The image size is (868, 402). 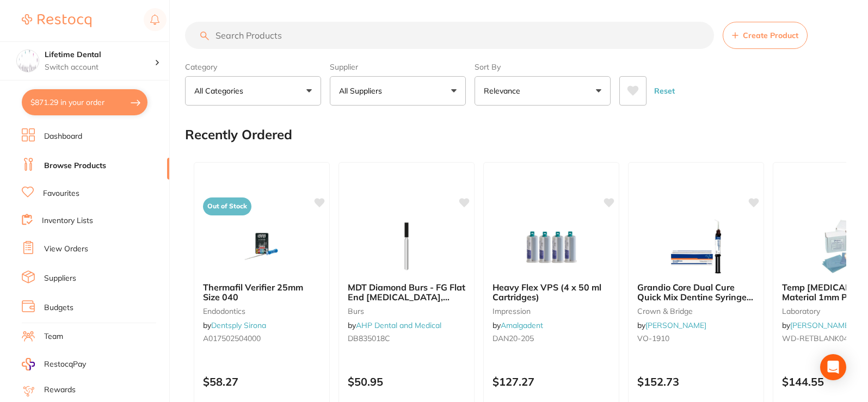 What do you see at coordinates (262, 247) in the screenshot?
I see `img: Thermafil Verifier 25mm Size 040` at bounding box center [262, 247].